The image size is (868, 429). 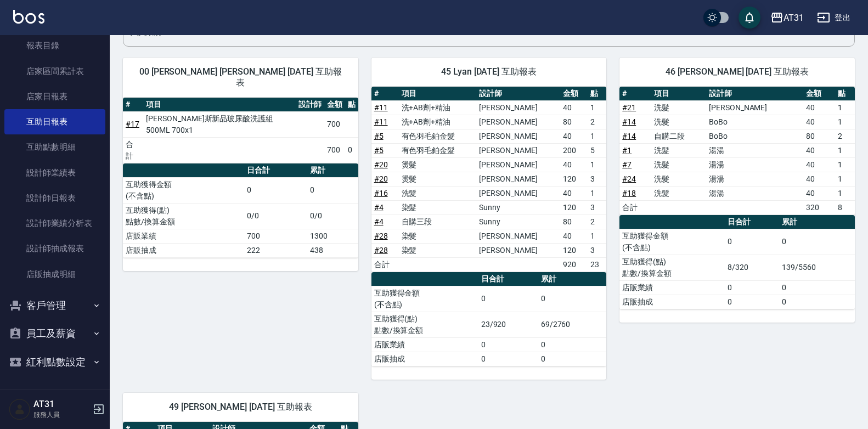 I want to click on img: Person, so click(x=20, y=409).